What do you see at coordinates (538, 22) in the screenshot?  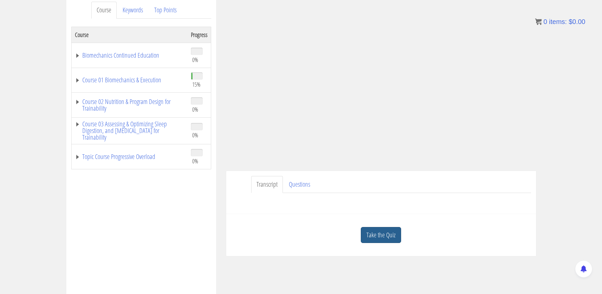 I see `img: icon11.png` at bounding box center [538, 22].